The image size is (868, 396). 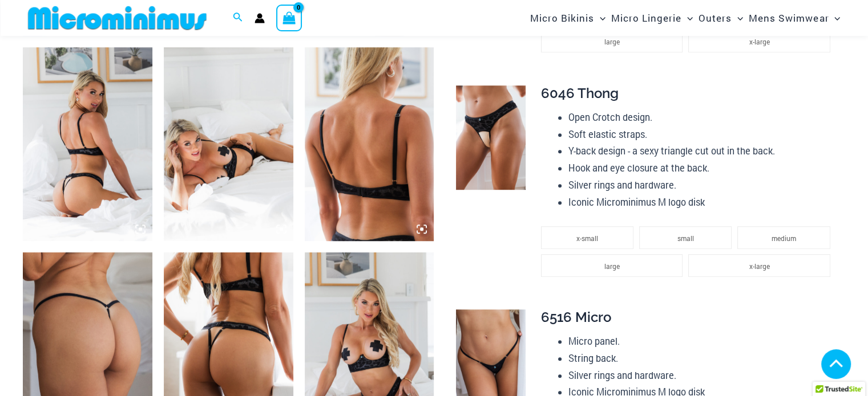 What do you see at coordinates (562, 18) in the screenshot?
I see `span: Micro Bikinis` at bounding box center [562, 18].